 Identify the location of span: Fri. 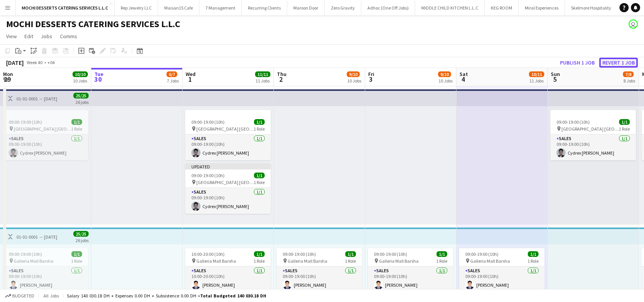
(371, 74).